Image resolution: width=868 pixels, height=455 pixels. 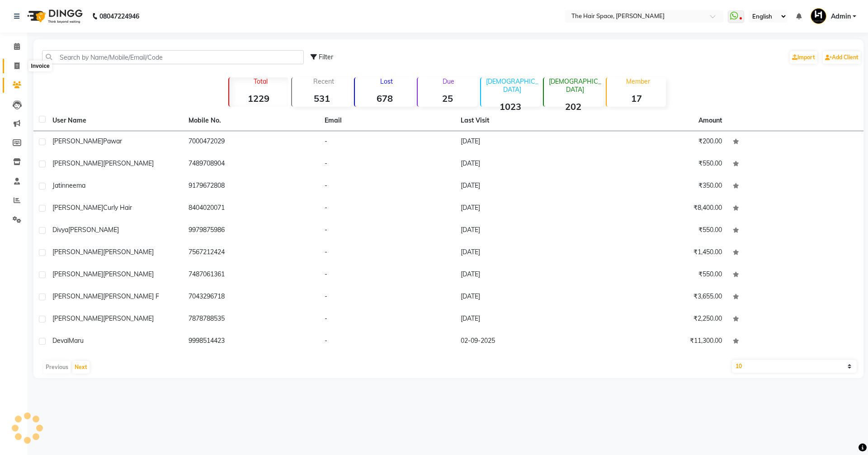 What do you see at coordinates (251, 230) in the screenshot?
I see `td: 9979875986` at bounding box center [251, 230].